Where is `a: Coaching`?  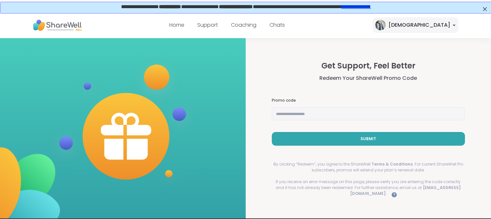
a: Coaching is located at coordinates (244, 25).